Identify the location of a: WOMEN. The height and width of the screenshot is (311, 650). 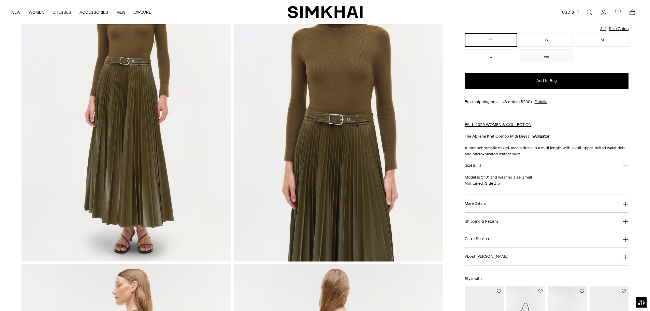
(36, 12).